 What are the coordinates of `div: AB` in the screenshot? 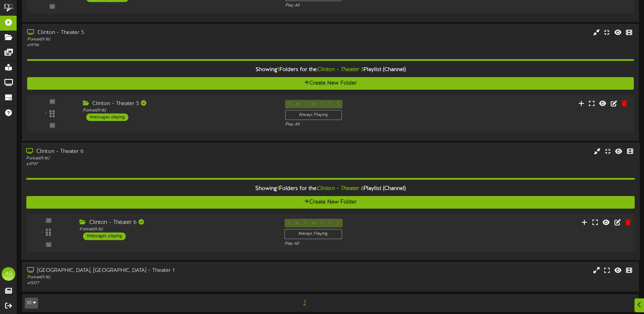 It's located at (8, 274).